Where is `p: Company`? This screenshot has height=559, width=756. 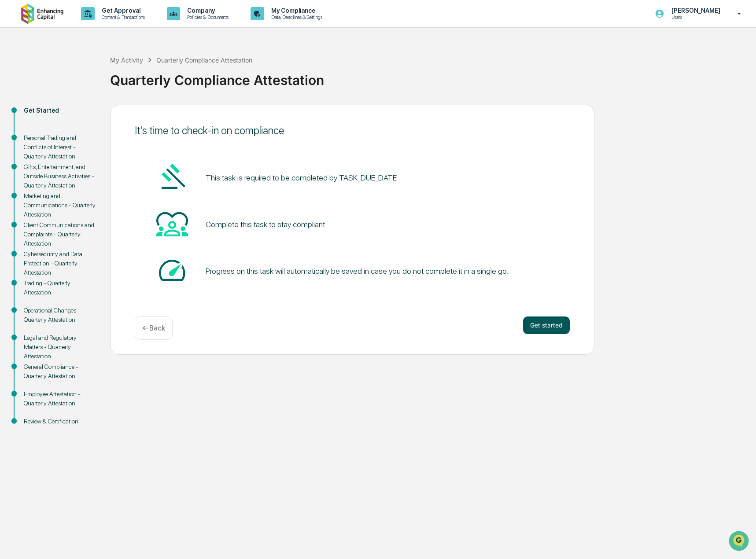 p: Company is located at coordinates (207, 11).